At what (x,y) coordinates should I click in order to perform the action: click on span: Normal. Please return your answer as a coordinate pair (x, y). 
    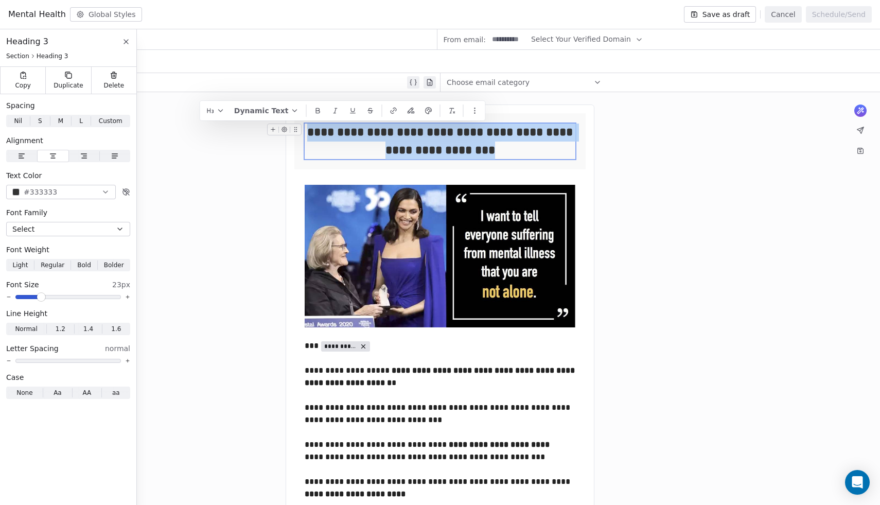
    Looking at the image, I should click on (26, 329).